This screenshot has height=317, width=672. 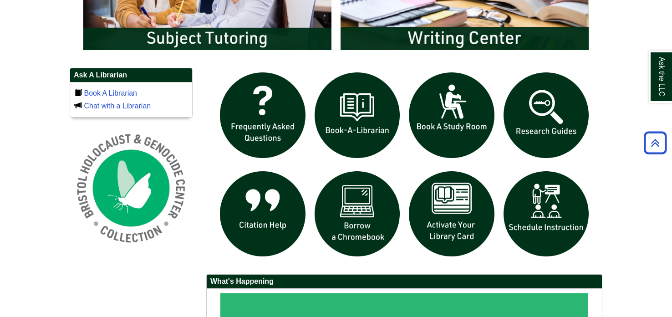 I want to click on img: frequently asked questions, so click(x=263, y=115).